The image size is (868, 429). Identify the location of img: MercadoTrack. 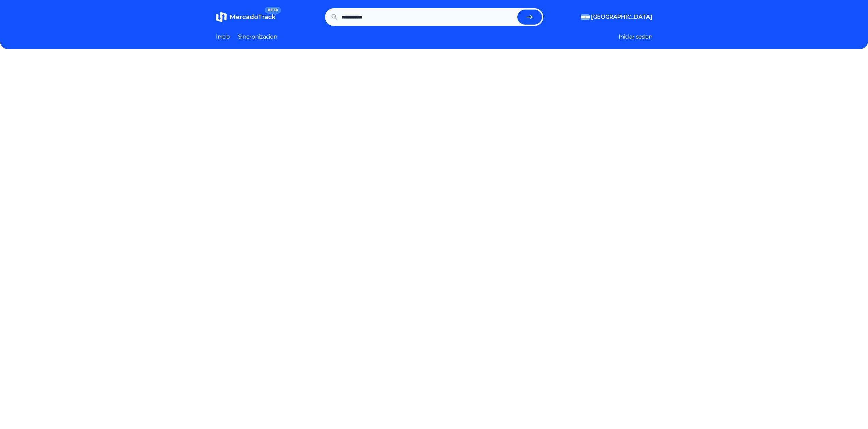
(221, 17).